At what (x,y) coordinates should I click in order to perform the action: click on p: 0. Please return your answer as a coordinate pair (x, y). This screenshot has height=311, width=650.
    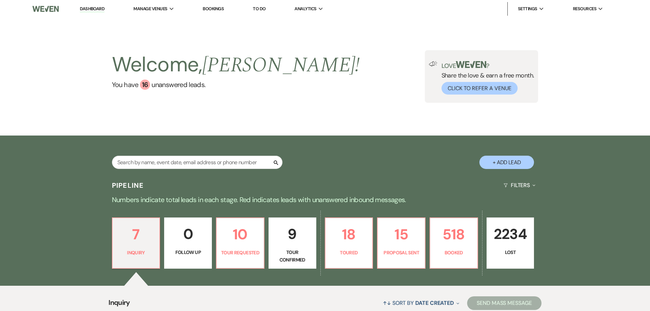
    Looking at the image, I should click on (188, 234).